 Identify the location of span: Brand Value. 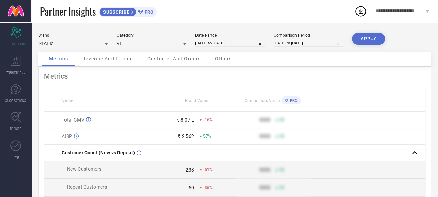
(197, 100).